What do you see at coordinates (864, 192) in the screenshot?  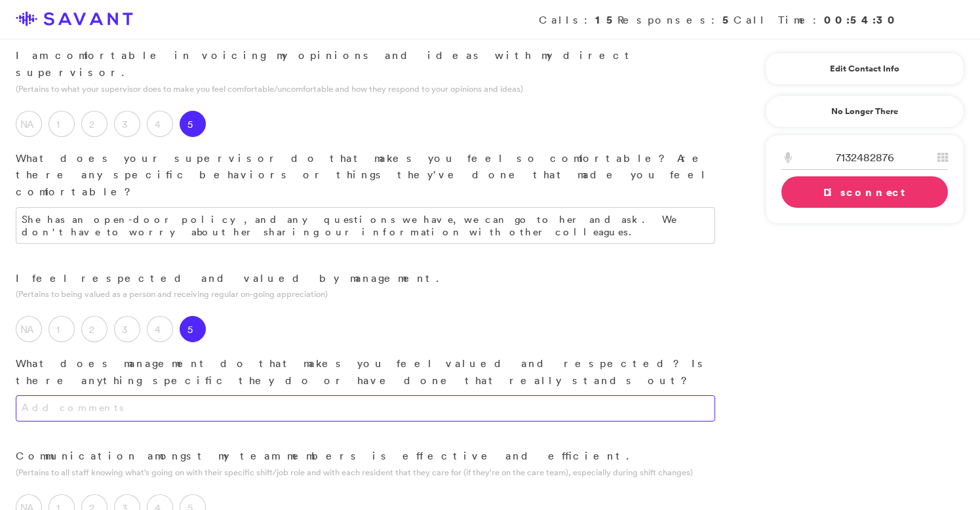 I see `a: Disconnect` at bounding box center [864, 192].